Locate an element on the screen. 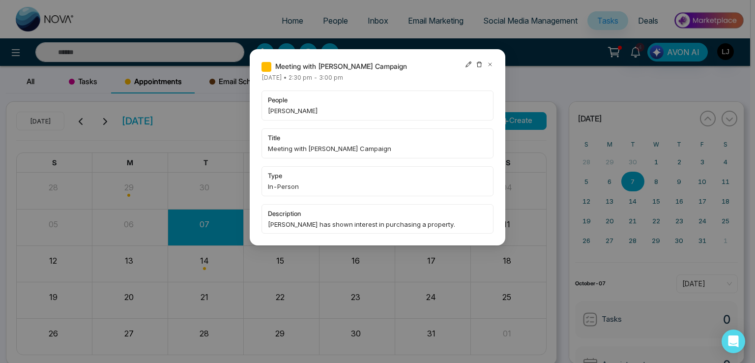 The height and width of the screenshot is (363, 755). div: Open Intercom Messenger is located at coordinates (733, 341).